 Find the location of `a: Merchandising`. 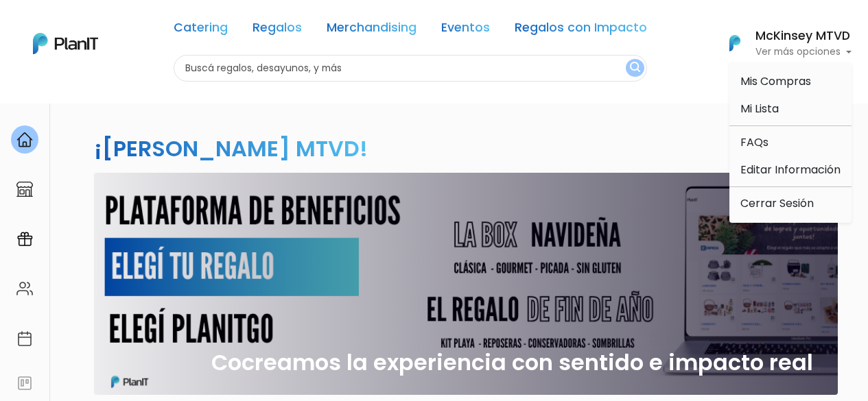

a: Merchandising is located at coordinates (371, 30).